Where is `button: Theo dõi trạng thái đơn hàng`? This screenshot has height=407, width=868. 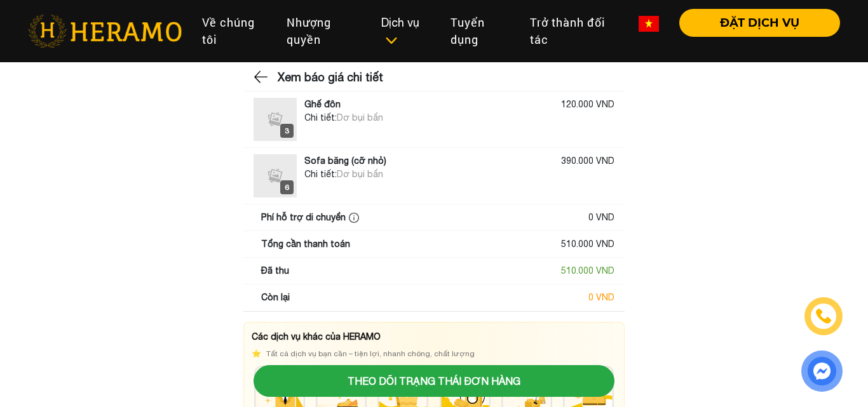
button: Theo dõi trạng thái đơn hàng is located at coordinates (434, 381).